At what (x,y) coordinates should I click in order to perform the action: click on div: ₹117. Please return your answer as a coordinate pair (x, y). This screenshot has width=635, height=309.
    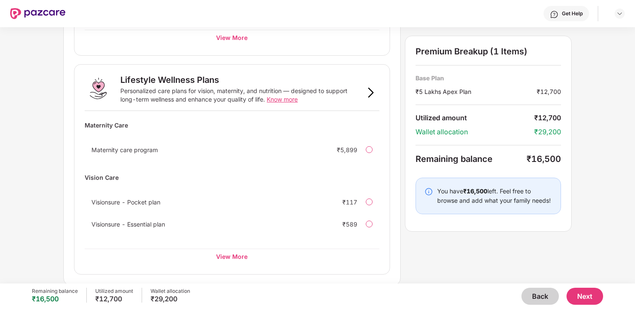
    Looking at the image, I should click on (349, 202).